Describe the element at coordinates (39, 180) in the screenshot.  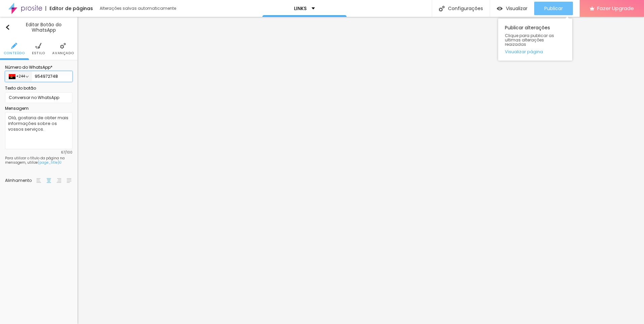
I see `img: paragraph-left-align.svg` at that location.